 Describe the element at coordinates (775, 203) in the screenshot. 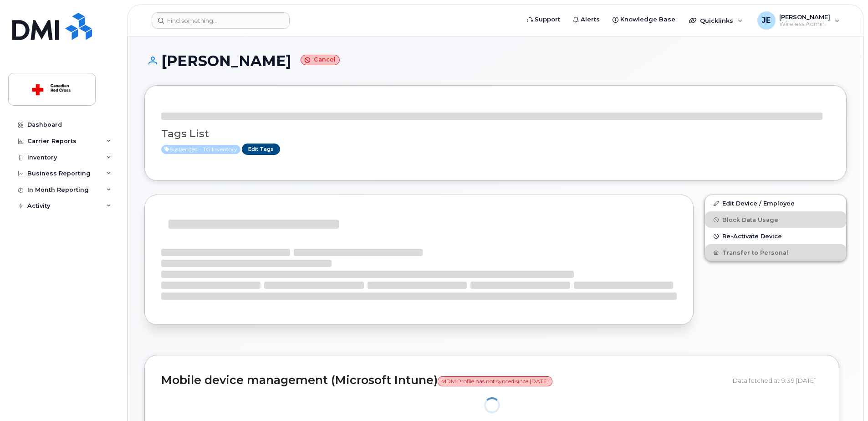

I see `a: Edit Device / Employee` at that location.